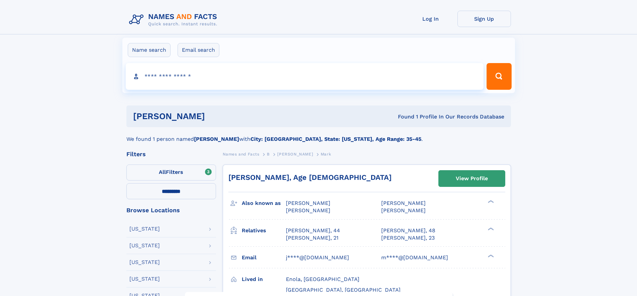 The height and width of the screenshot is (296, 637). What do you see at coordinates (472, 179) in the screenshot?
I see `div: View Profile` at bounding box center [472, 179].